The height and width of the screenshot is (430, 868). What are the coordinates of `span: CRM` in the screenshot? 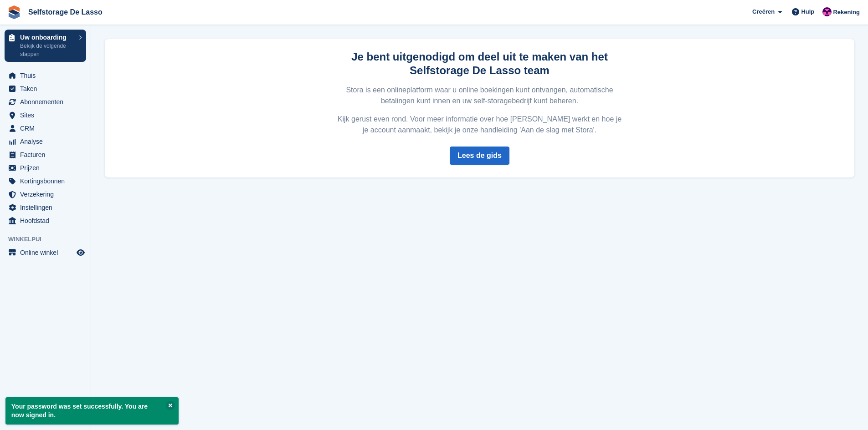 It's located at (47, 128).